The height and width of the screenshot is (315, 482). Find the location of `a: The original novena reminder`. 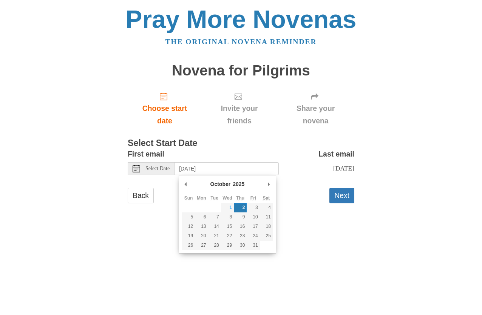

a: The original novena reminder is located at coordinates (241, 42).